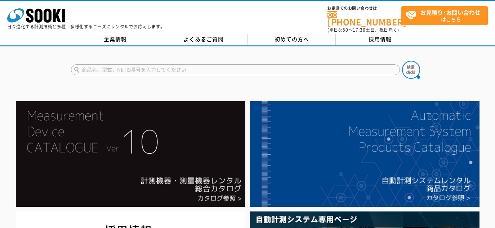 Image resolution: width=495 pixels, height=228 pixels. I want to click on img: btn_search.png, so click(411, 70).